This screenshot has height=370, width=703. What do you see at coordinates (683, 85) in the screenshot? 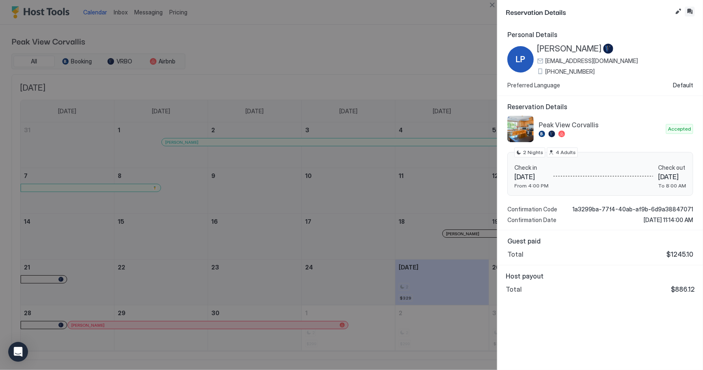
I see `span: Default` at bounding box center [683, 85].